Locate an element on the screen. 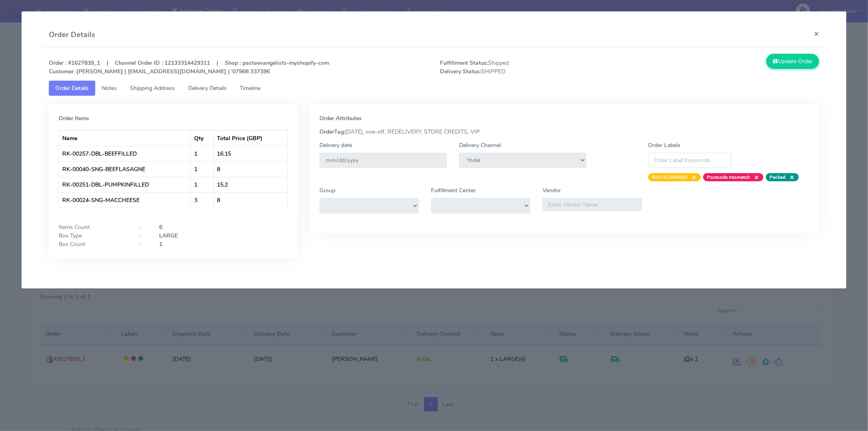 This screenshot has height=431, width=868. strong: Order Attributes is located at coordinates (341, 118).